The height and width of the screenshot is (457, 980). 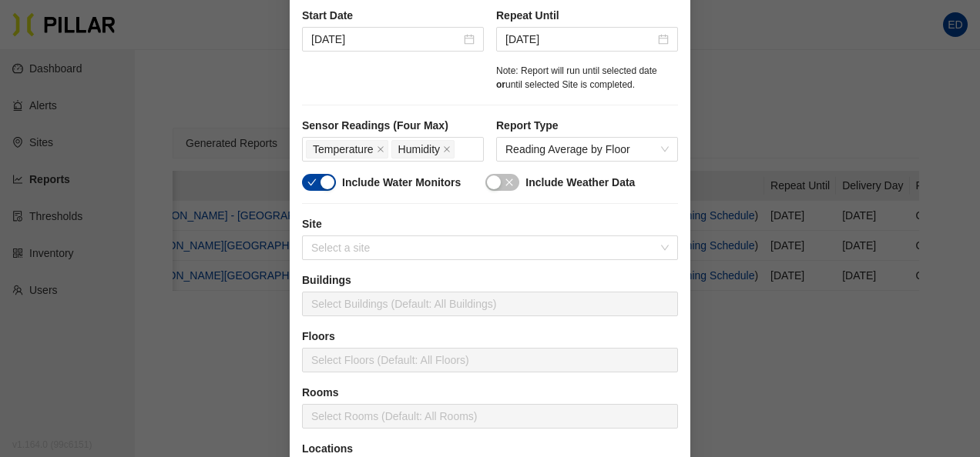 I want to click on label: Include Water Monitors, so click(x=401, y=182).